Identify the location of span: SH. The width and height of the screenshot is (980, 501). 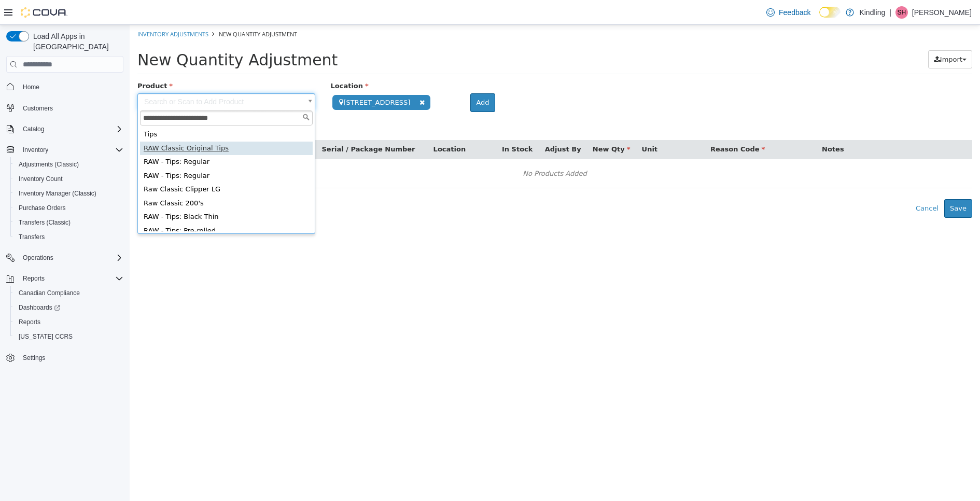
(902, 13).